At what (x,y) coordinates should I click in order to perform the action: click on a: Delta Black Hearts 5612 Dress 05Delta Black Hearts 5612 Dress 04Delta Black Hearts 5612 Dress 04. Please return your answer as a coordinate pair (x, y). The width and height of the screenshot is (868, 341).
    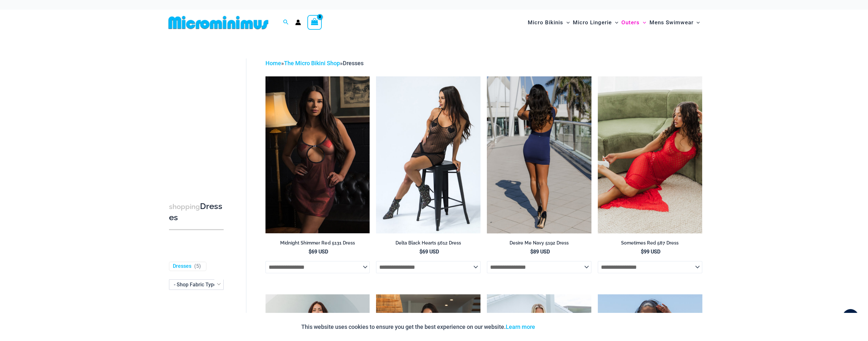
    Looking at the image, I should click on (428, 154).